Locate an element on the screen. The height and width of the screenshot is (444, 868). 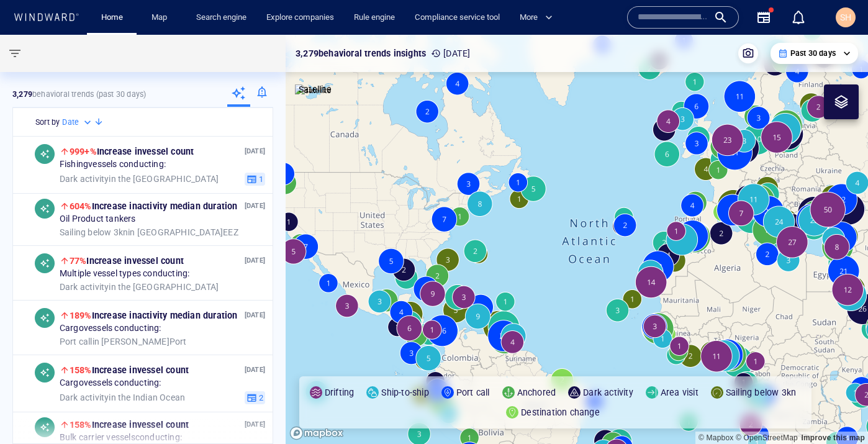
span: Fishing vessels conducting: is located at coordinates (112, 164).